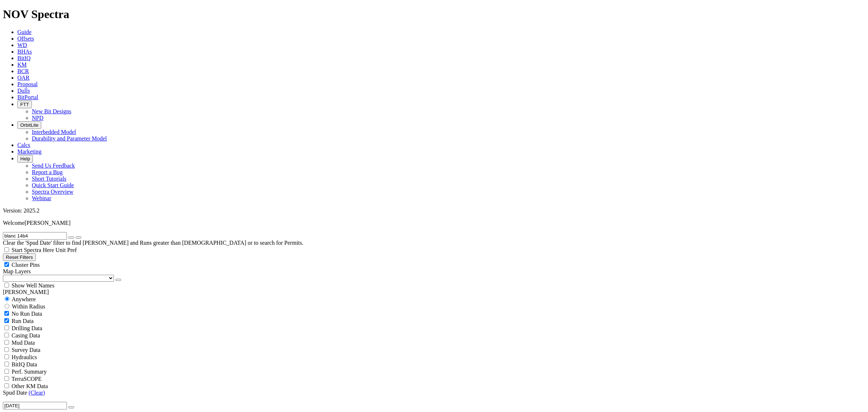 This screenshot has width=868, height=412. I want to click on button: OrbitLite, so click(29, 125).